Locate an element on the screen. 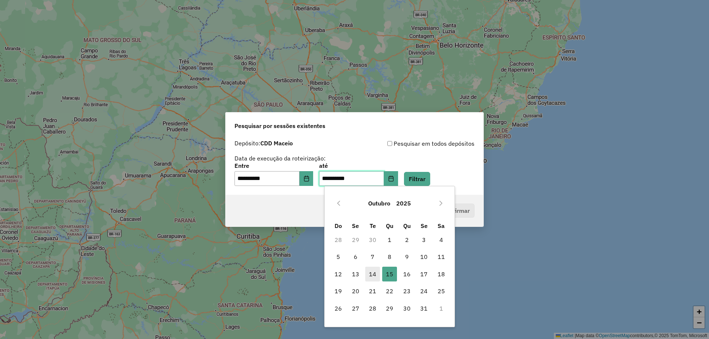  button: Filtrar is located at coordinates (417, 179).